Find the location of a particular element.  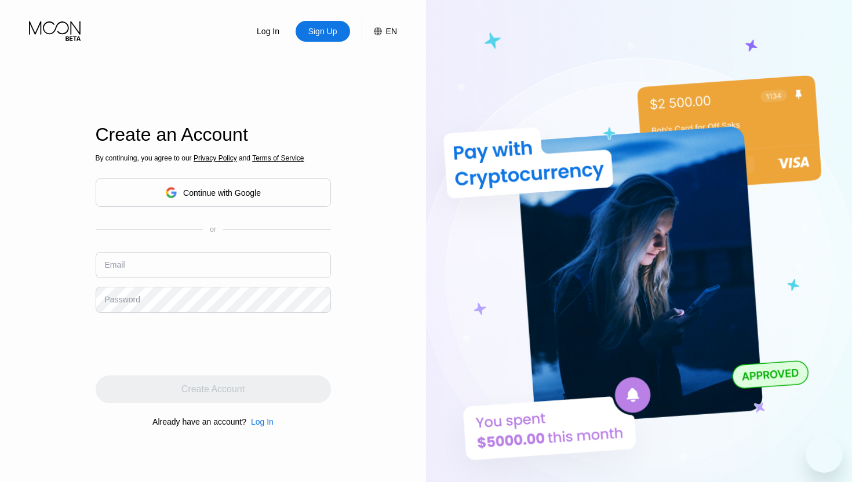

div: Password is located at coordinates (122, 300).